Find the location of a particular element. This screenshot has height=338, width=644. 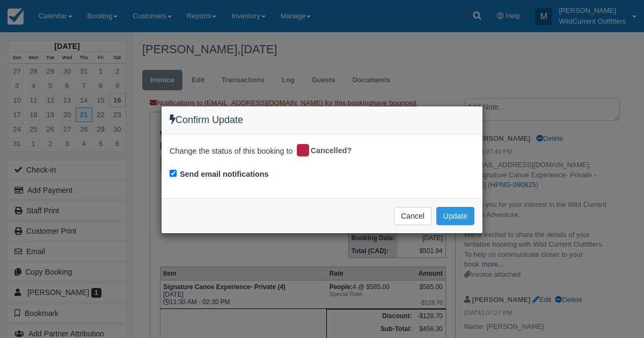

h4: Confirm Update is located at coordinates (322, 120).